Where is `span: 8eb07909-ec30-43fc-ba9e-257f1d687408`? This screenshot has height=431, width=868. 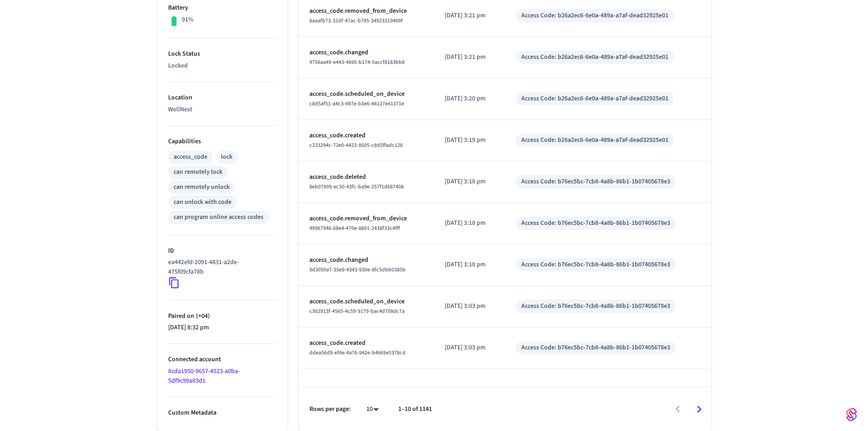
span: 8eb07909-ec30-43fc-ba9e-257f1d687408 is located at coordinates (356, 186).